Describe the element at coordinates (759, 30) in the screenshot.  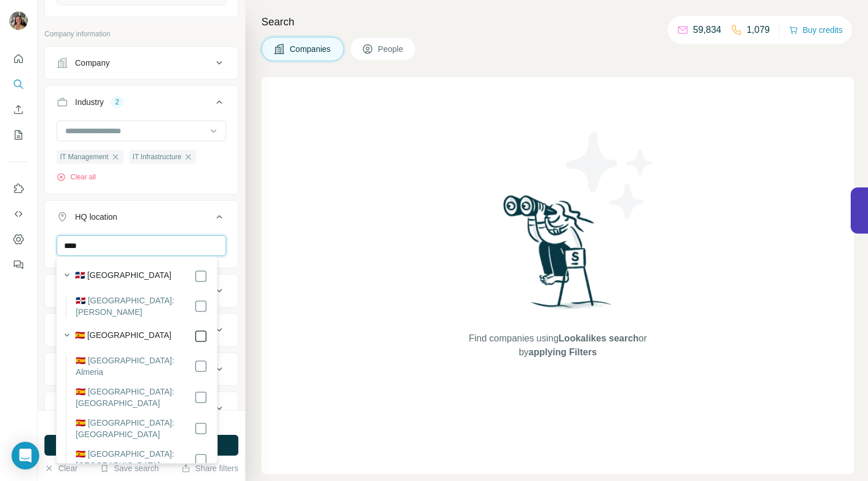
I see `p: 1,079` at that location.